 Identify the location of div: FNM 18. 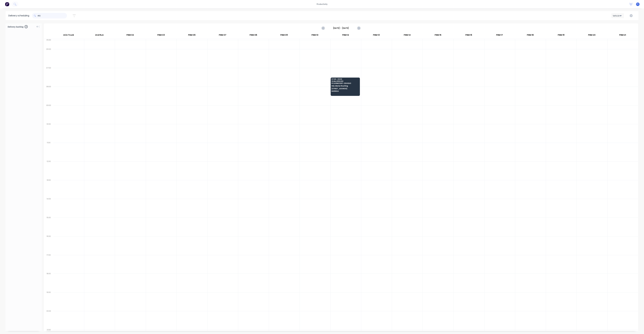
(531, 36).